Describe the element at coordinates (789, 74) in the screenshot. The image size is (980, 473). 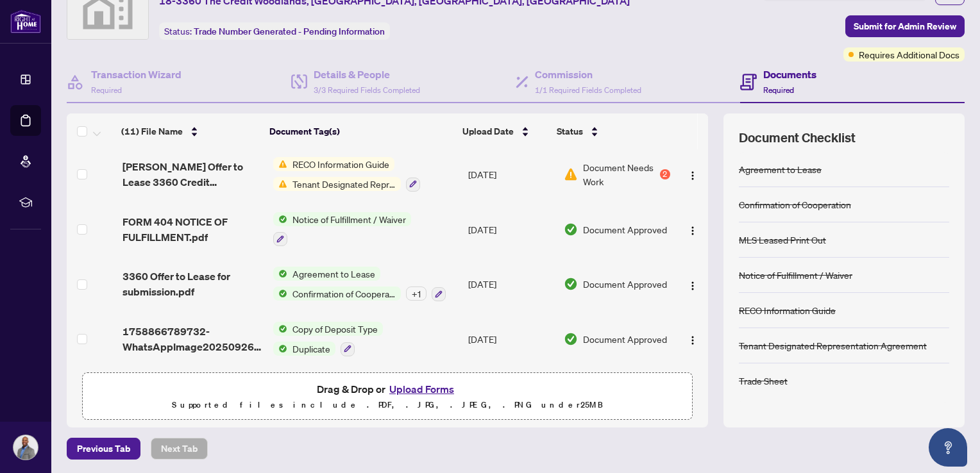
I see `h4: Documents` at that location.